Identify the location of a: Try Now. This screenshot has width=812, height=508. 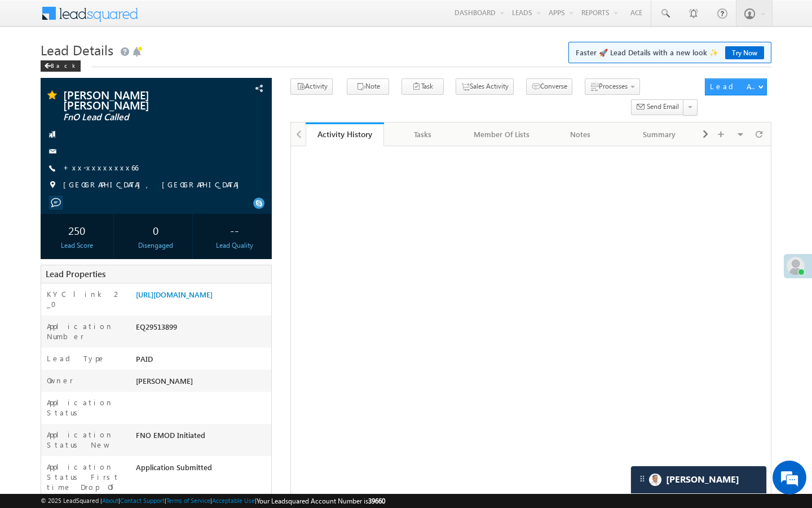
(744, 52).